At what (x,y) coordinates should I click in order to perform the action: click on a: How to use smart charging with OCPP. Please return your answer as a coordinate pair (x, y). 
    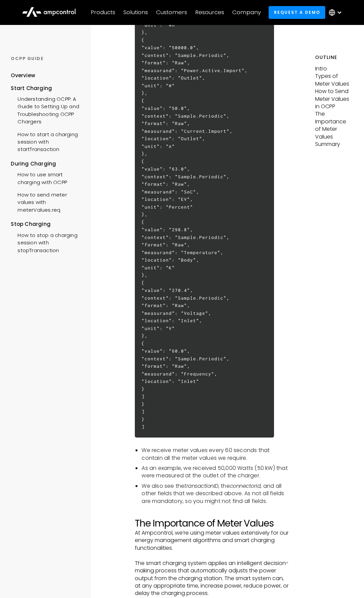
    Looking at the image, I should click on (47, 177).